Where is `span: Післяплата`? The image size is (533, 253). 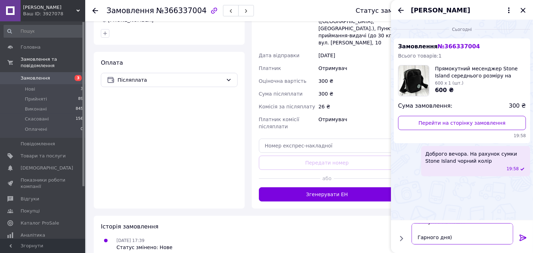
span: Післяплата is located at coordinates (170, 80).